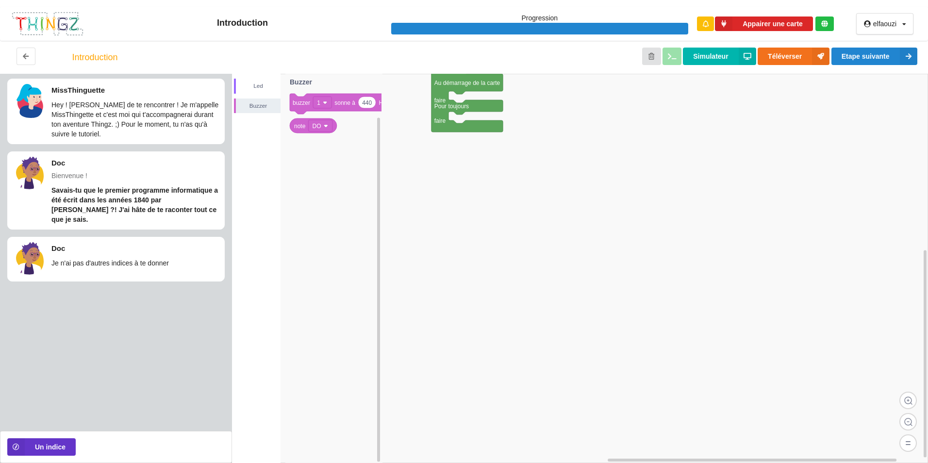  What do you see at coordinates (318, 103) in the screenshot?
I see `text: 1` at bounding box center [318, 103].